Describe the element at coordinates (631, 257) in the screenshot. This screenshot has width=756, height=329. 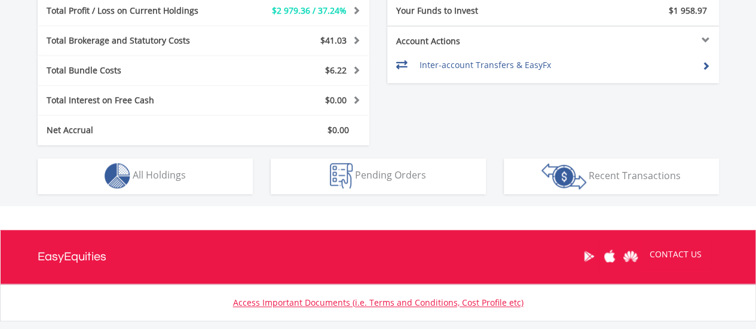
I see `a: Huawei` at that location.